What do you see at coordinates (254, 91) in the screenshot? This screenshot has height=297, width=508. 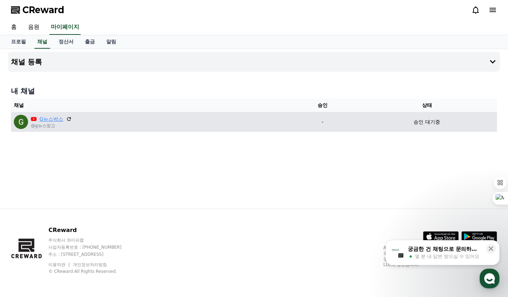 I see `h4: 내 채널` at bounding box center [254, 91].